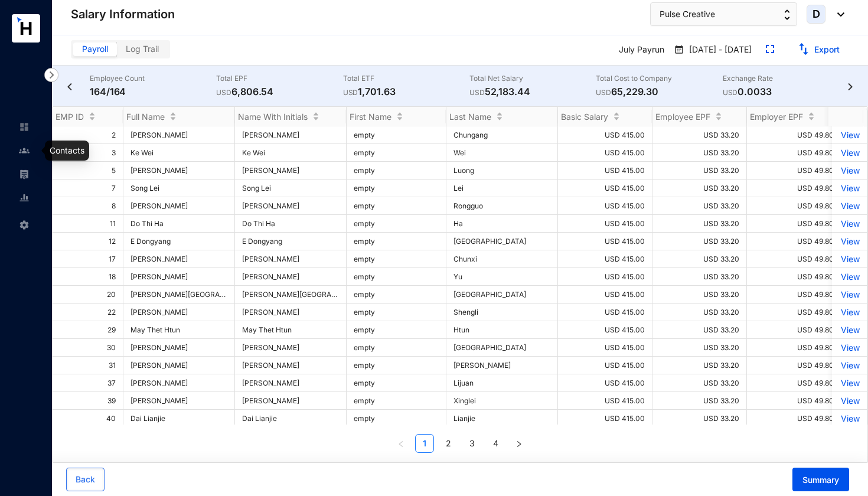 This screenshot has height=496, width=868. I want to click on p: USD, so click(730, 93).